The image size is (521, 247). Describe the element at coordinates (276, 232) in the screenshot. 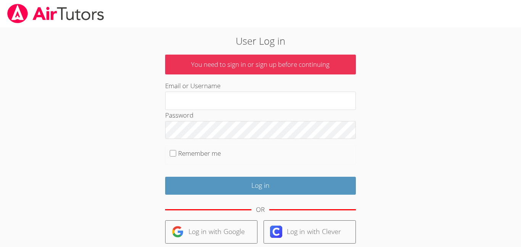

I see `img: clever-logo-6eab21bc6e7a338710f1a6ff85c0baf02591cd810cc4098c63d3a4b26e2feb20.svg` at that location.